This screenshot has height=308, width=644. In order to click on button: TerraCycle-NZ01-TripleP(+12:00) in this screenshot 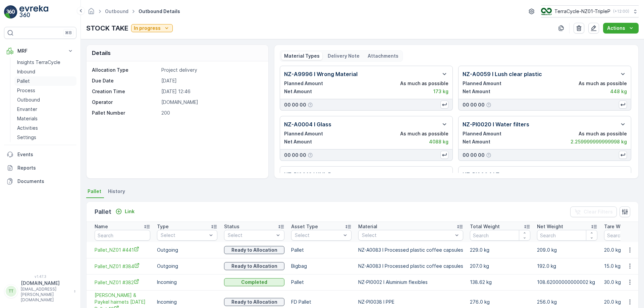, I will do `click(589, 11)`.